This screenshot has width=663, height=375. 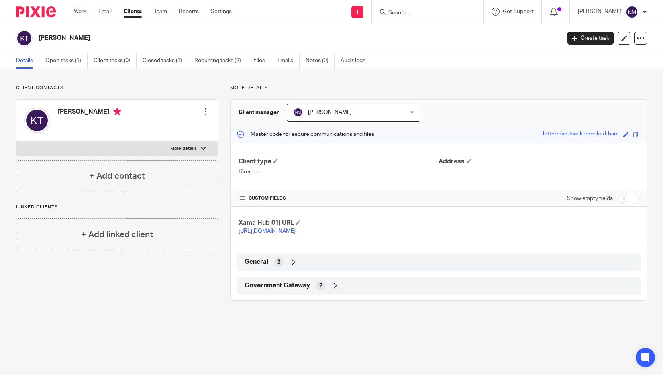 What do you see at coordinates (581, 134) in the screenshot?
I see `div: letterman-black-checked-ham` at bounding box center [581, 134].